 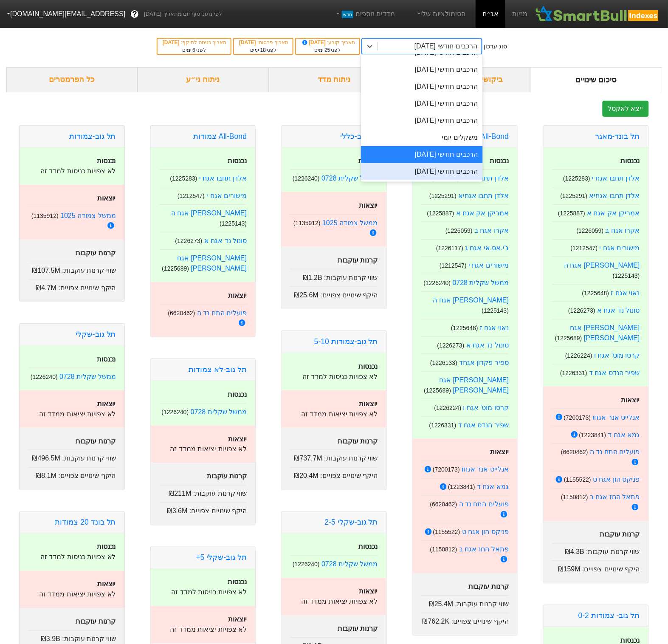 What do you see at coordinates (622, 230) in the screenshot?
I see `a: אקרו אגח ב` at bounding box center [622, 230].